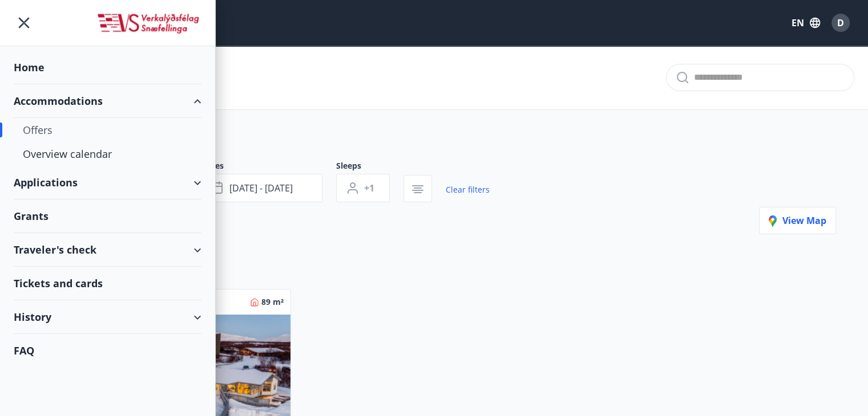  I want to click on div: Grants, so click(107, 216).